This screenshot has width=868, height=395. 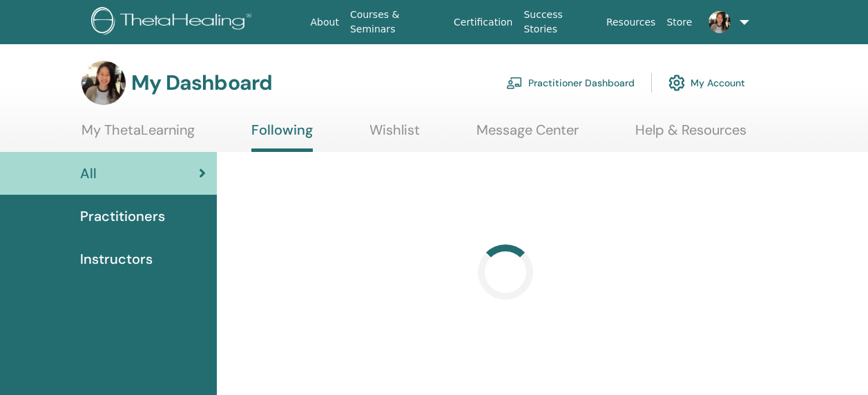 What do you see at coordinates (138, 135) in the screenshot?
I see `a: My ThetaLearning` at bounding box center [138, 135].